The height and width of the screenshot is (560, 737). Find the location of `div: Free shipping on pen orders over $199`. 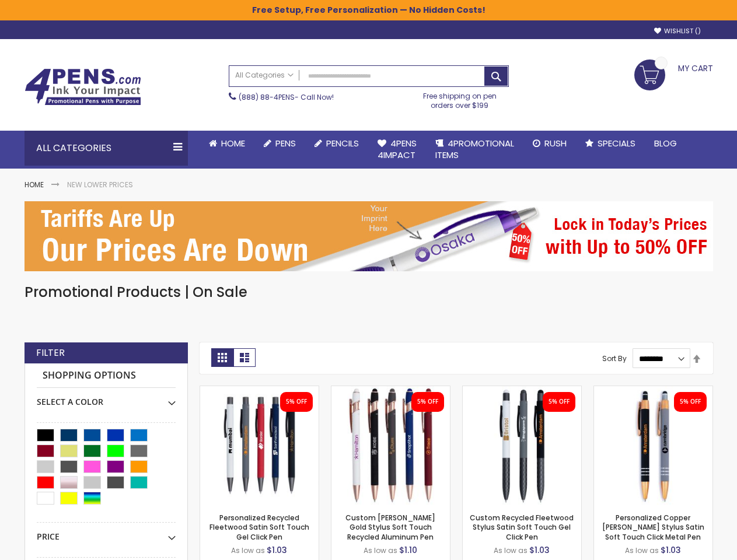

div: Free shipping on pen orders over $199 is located at coordinates (460, 99).